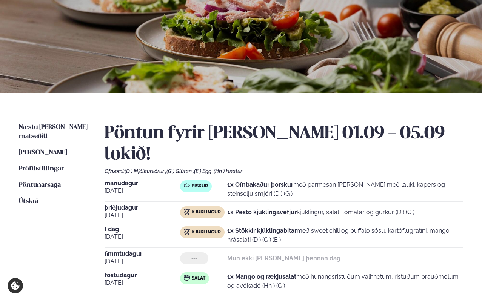  What do you see at coordinates (262, 277) in the screenshot?
I see `strong: 1x Mango og rækjusalat` at bounding box center [262, 277].